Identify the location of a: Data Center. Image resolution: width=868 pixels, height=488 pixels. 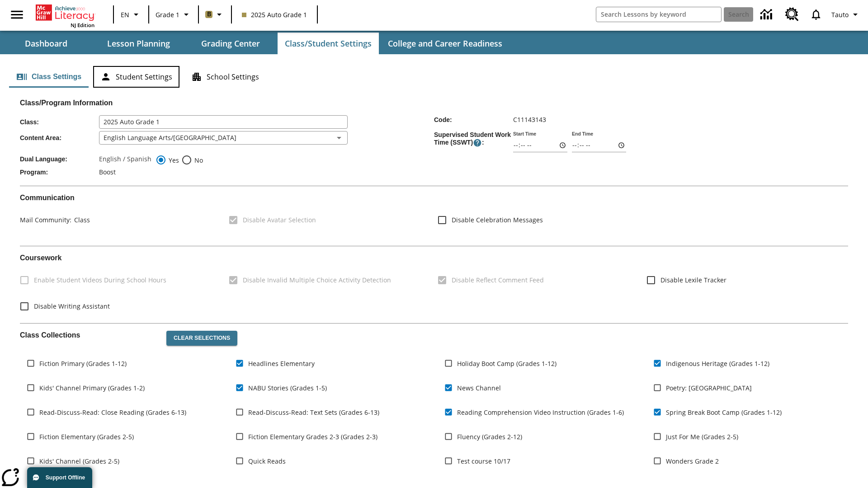
(767, 15).